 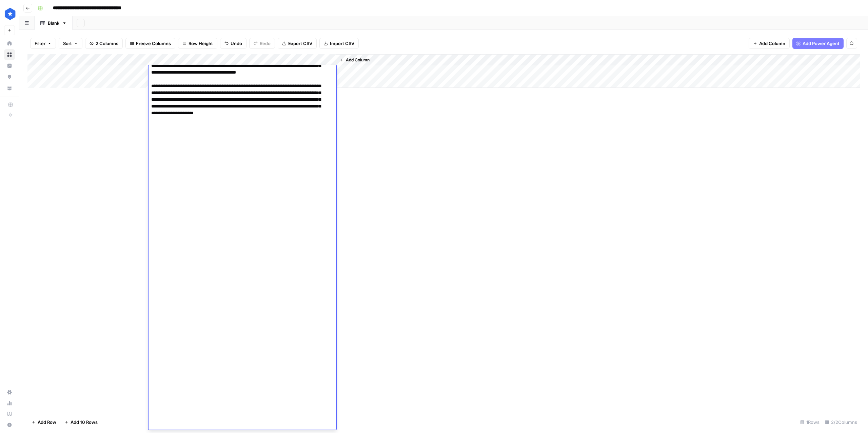 I want to click on button: Add Row, so click(x=44, y=423).